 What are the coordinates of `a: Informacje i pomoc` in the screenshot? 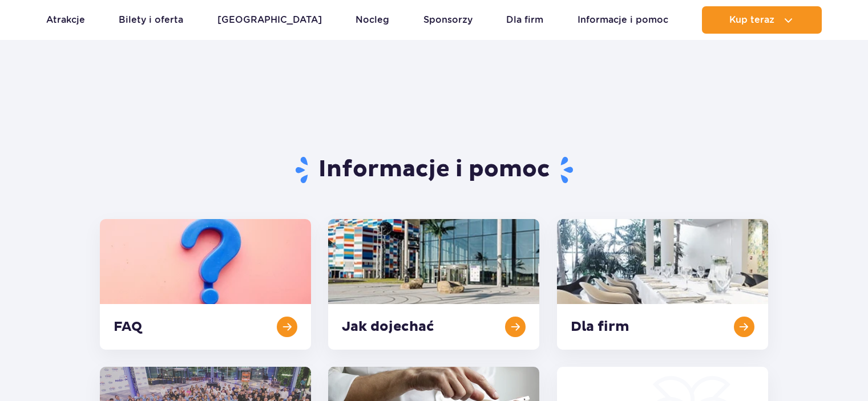 It's located at (622, 20).